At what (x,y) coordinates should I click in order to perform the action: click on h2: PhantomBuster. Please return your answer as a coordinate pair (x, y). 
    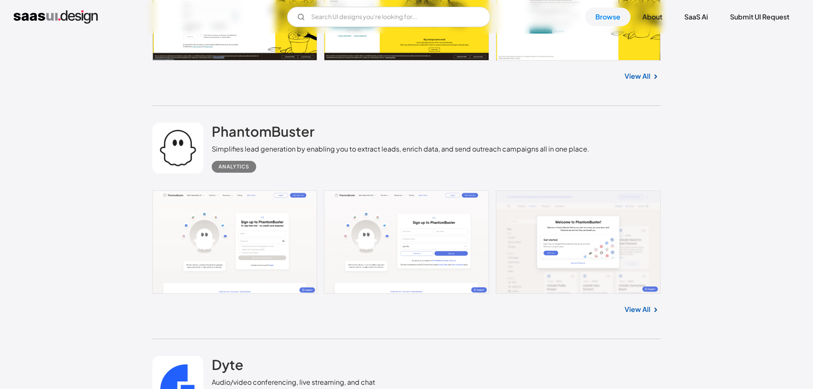
    Looking at the image, I should click on (263, 131).